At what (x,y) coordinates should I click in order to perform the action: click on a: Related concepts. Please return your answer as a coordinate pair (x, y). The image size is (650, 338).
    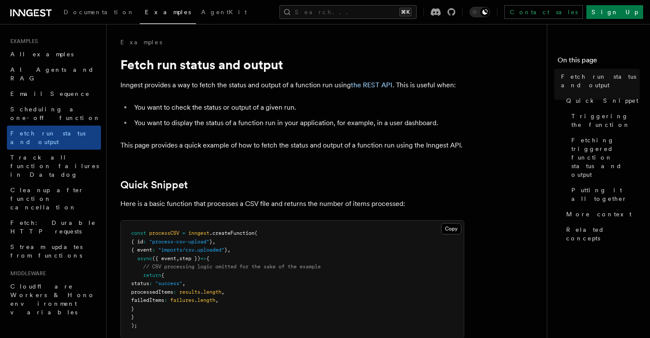
    Looking at the image, I should click on (601, 234).